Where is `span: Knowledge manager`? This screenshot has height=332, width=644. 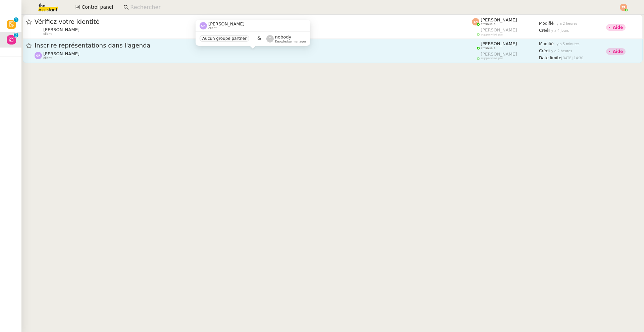
span: Knowledge manager is located at coordinates (291, 42).